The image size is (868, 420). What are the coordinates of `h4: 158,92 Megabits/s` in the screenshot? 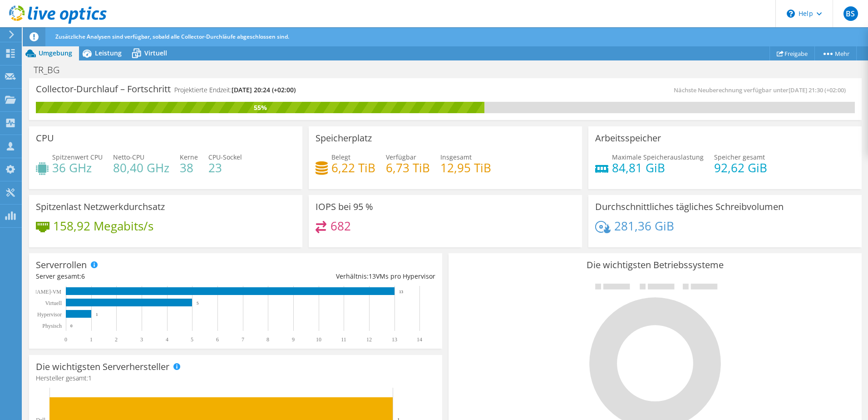 It's located at (103, 226).